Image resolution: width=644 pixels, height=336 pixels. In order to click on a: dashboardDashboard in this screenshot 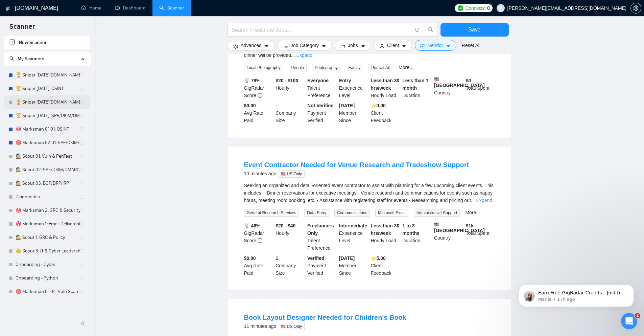, I will do `click(130, 8)`.